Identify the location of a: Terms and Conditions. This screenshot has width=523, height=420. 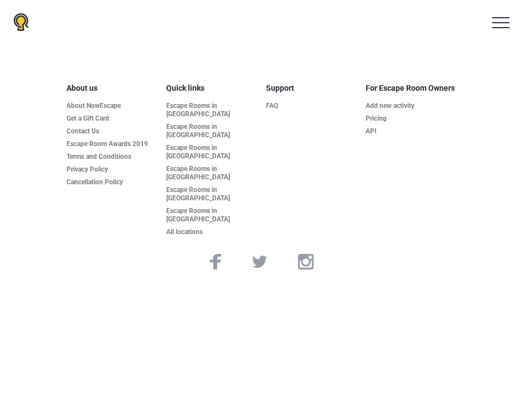
(112, 156).